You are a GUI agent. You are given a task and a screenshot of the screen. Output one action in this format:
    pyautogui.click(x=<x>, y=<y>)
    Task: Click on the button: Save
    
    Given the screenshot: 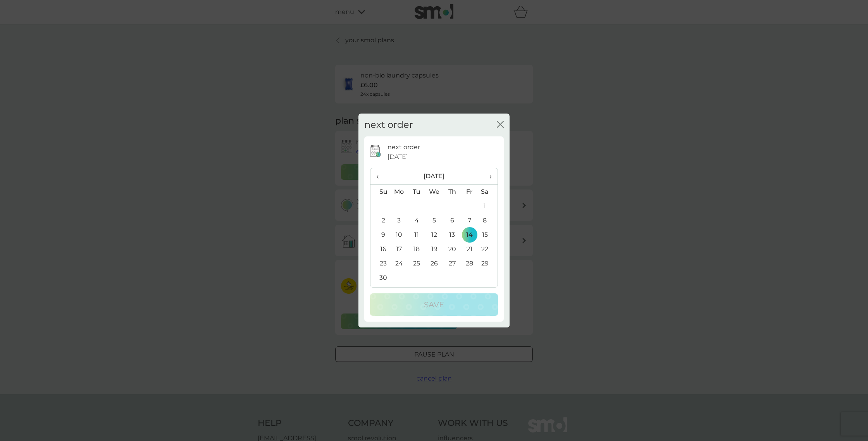 What is the action you would take?
    pyautogui.click(x=434, y=305)
    